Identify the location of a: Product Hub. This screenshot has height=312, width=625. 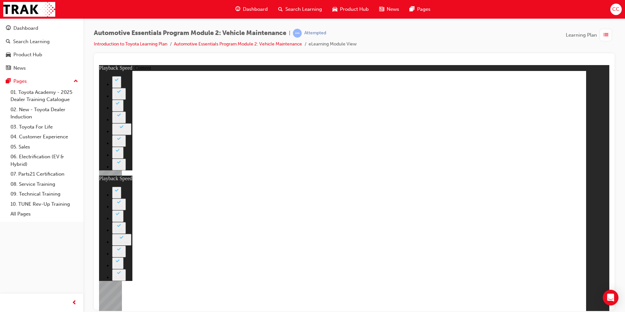
(41, 55).